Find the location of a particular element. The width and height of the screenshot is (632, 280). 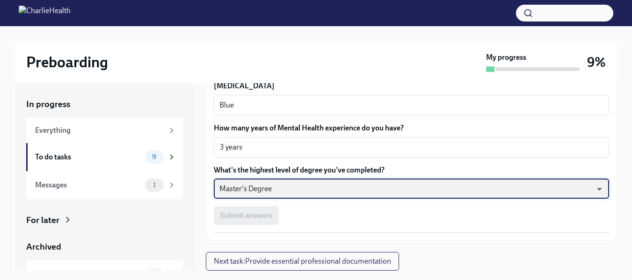

div: To do tasks is located at coordinates (88, 157).